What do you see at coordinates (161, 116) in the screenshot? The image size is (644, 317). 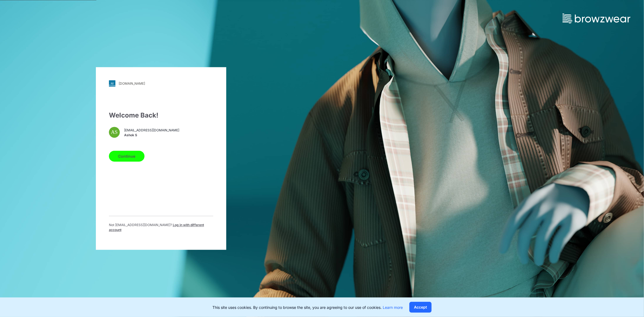 I see `div: Welcome Back!` at bounding box center [161, 116].